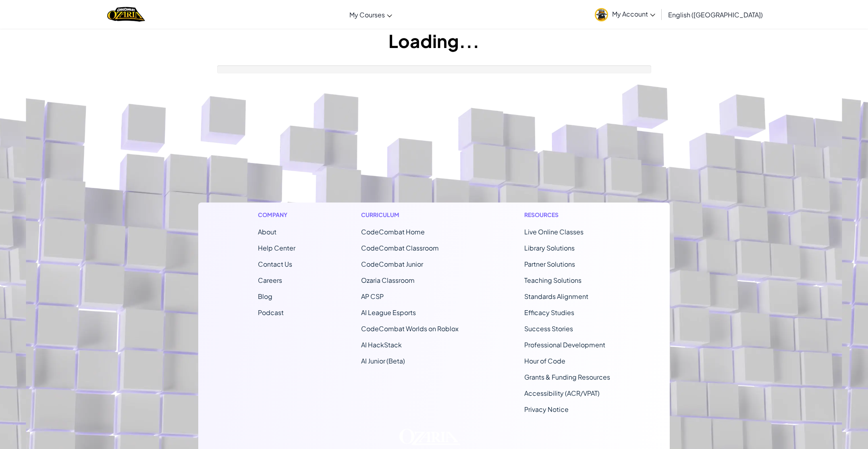 The width and height of the screenshot is (868, 449). Describe the element at coordinates (567, 377) in the screenshot. I see `a: Grants & Funding Resources` at that location.